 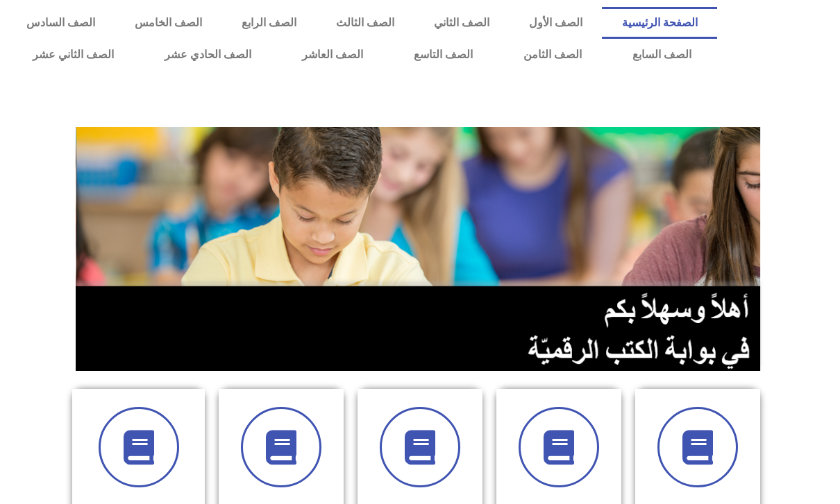 What do you see at coordinates (169, 23) in the screenshot?
I see `a: الصف الخامس` at bounding box center [169, 23].